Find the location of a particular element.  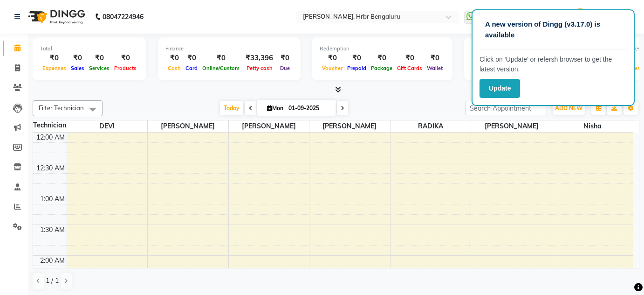

span: Products is located at coordinates (125, 68).